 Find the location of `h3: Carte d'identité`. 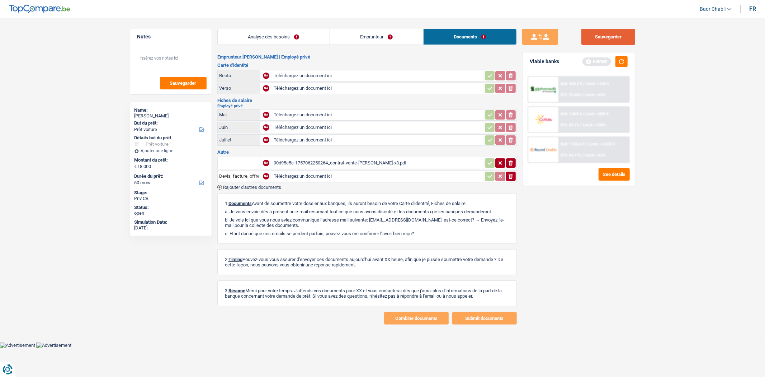

h3: Carte d'identité is located at coordinates (367, 65).